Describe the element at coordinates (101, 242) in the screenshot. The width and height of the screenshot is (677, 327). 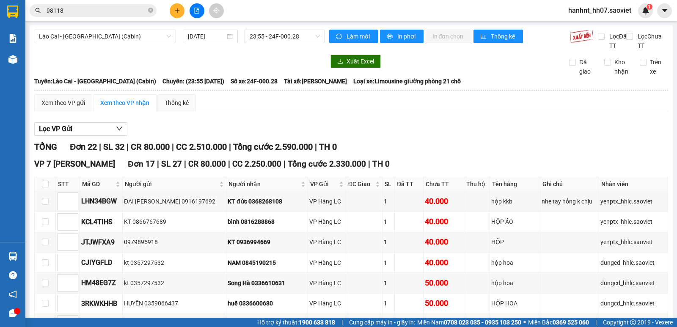
I see `td: JTJWFXA9` at that location.